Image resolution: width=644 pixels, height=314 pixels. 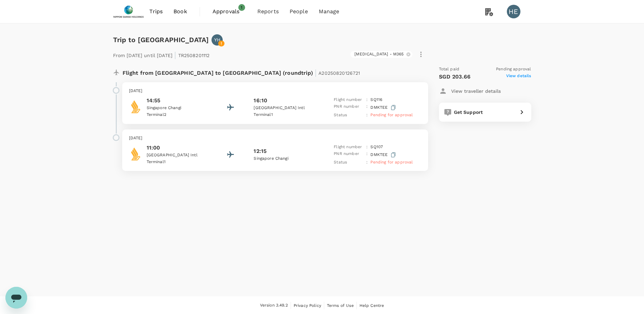 I want to click on span: Reports, so click(x=268, y=12).